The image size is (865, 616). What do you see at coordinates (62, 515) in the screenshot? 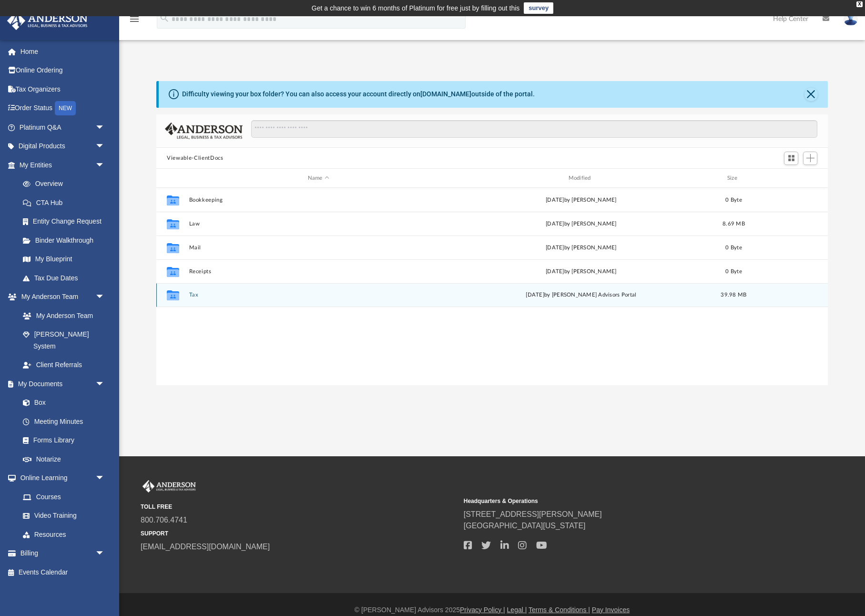
I see `a: Video Training` at bounding box center [62, 515].